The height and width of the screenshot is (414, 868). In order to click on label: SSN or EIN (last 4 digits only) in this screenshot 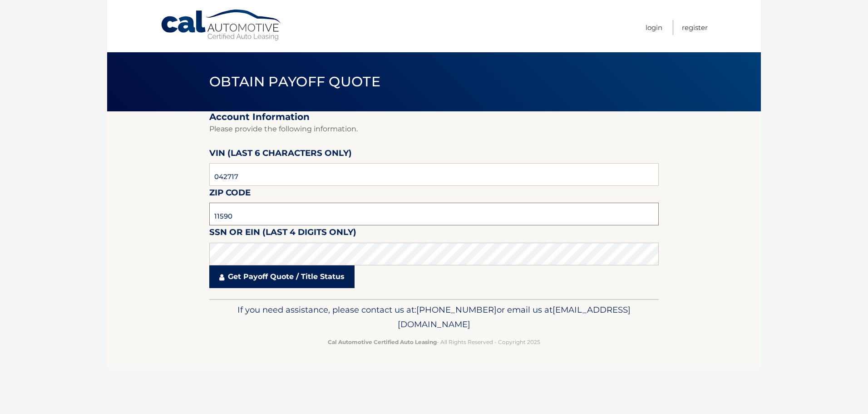, I will do `click(283, 233)`.